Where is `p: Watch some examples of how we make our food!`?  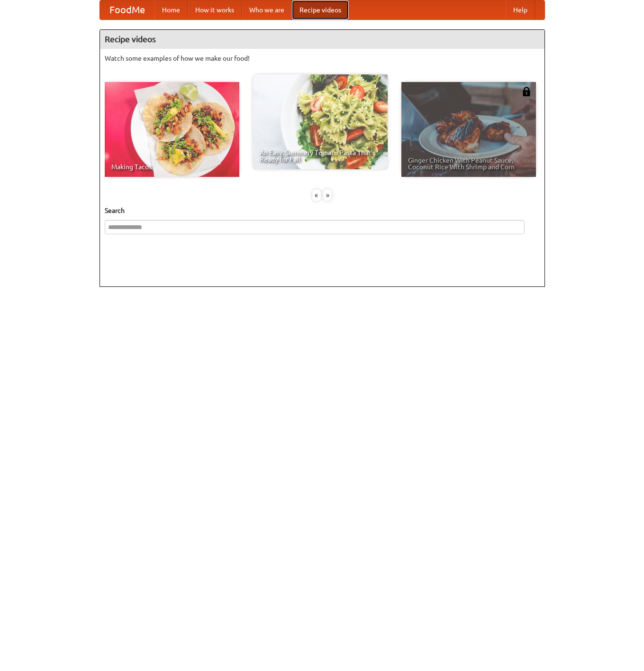 p: Watch some examples of how we make our food! is located at coordinates (322, 58).